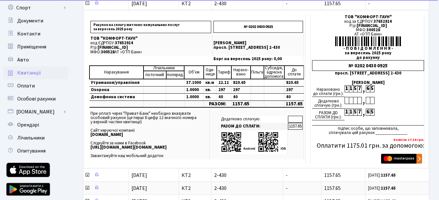 The width and height of the screenshot is (439, 200). What do you see at coordinates (26, 86) in the screenshot?
I see `span: Оплати` at bounding box center [26, 86].